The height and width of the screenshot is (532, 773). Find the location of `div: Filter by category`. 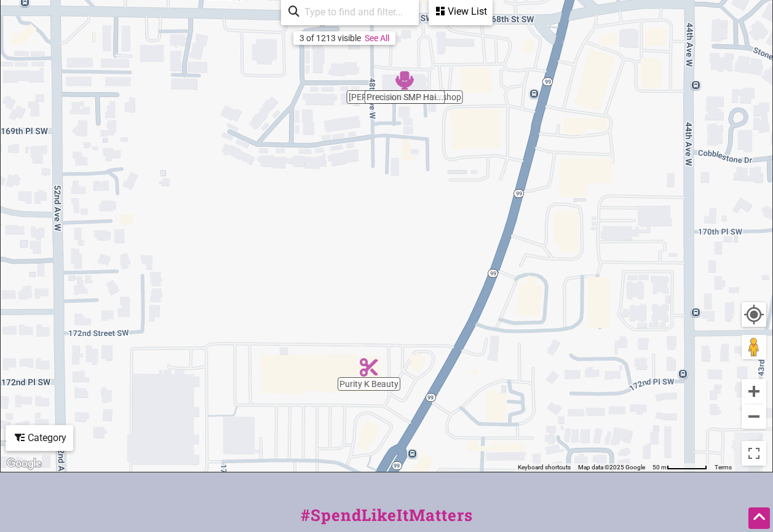

div: Filter by category is located at coordinates (39, 438).